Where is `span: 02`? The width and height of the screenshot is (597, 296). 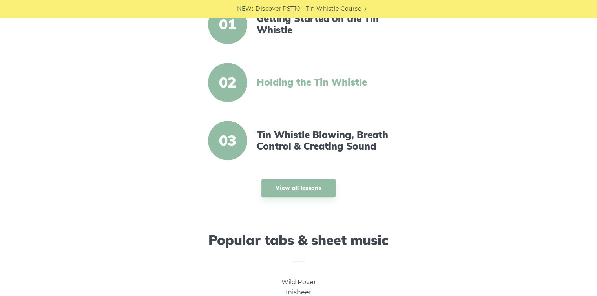
span: 02 is located at coordinates (228, 82).